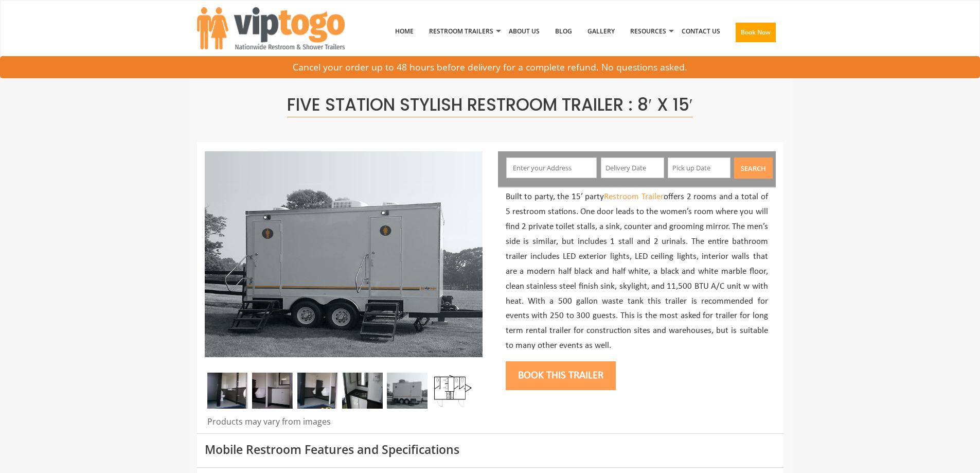 The image size is (980, 473). Describe the element at coordinates (700, 31) in the screenshot. I see `a: Contact Us` at that location.